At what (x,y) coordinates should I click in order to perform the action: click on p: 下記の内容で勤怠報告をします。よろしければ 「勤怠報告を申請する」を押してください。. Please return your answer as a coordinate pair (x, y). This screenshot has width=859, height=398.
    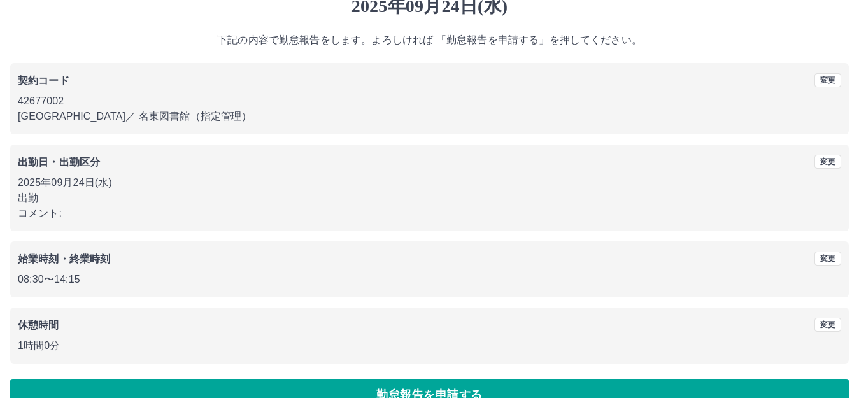
    Looking at the image, I should click on (429, 40).